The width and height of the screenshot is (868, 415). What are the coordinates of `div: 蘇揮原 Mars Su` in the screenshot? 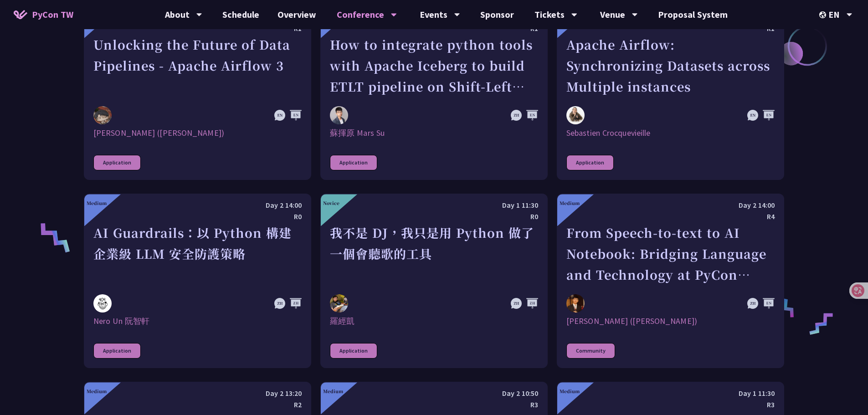 It's located at (433, 133).